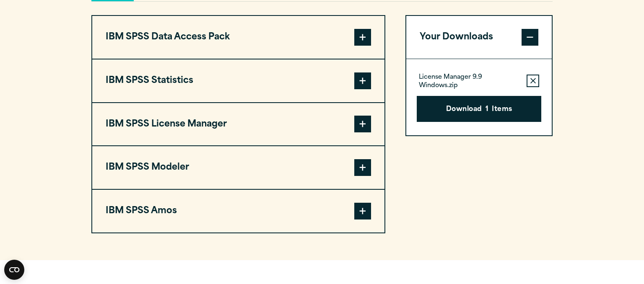 Image resolution: width=644 pixels, height=284 pixels. I want to click on button: IBM SPSS Modeler, so click(238, 168).